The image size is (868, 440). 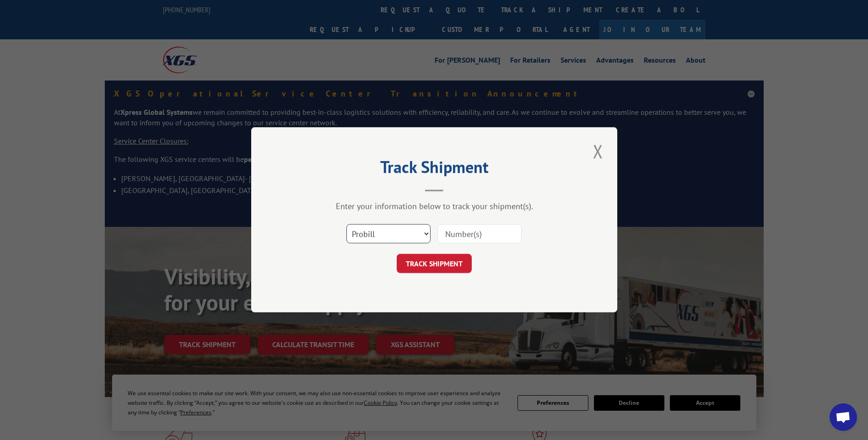 I want to click on a: Open chat, so click(x=843, y=417).